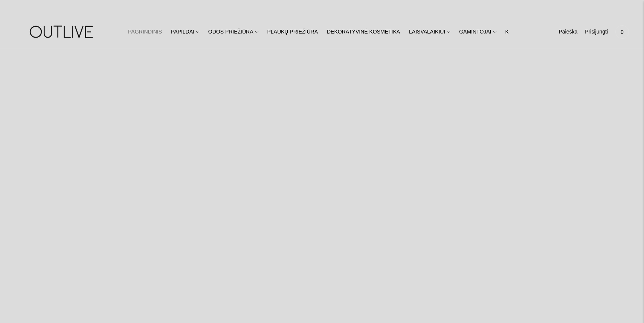  What do you see at coordinates (520, 32) in the screenshot?
I see `a: KONTAKTAI` at bounding box center [520, 32].